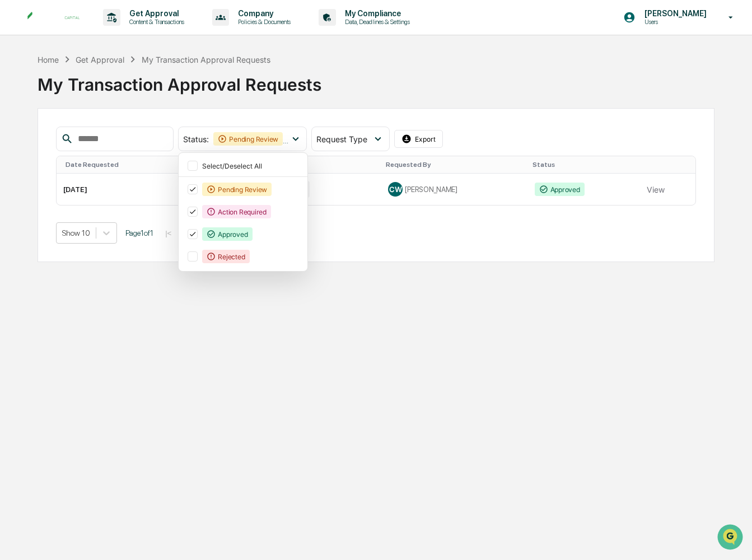 The height and width of the screenshot is (560, 752). What do you see at coordinates (454, 165) in the screenshot?
I see `div: Requested By` at bounding box center [454, 165].